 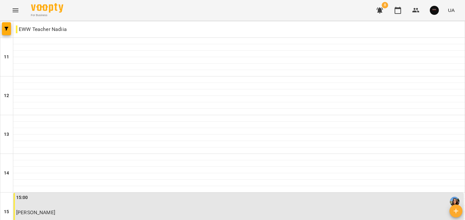 What do you see at coordinates (456, 211) in the screenshot?
I see `button: Створити урок` at bounding box center [456, 211].